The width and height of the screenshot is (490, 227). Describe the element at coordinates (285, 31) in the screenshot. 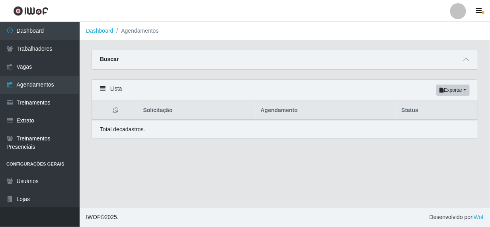

I see `nav: breadcrumb` at that location.